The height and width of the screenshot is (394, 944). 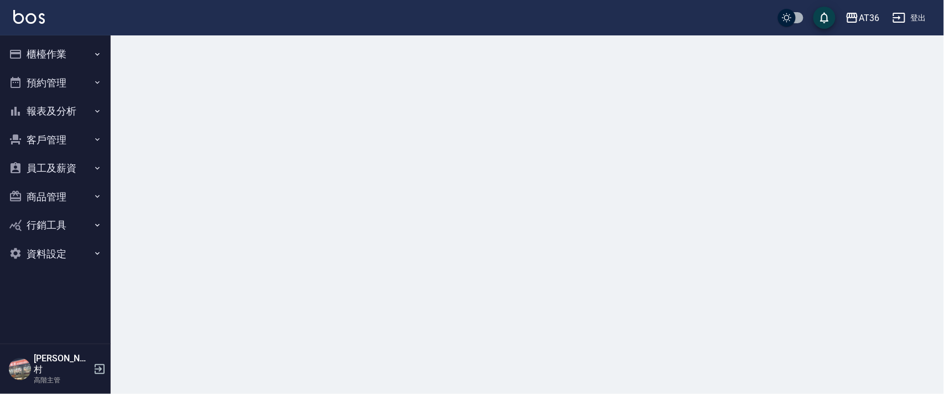 What do you see at coordinates (55, 168) in the screenshot?
I see `button: 員工及薪資` at bounding box center [55, 168].